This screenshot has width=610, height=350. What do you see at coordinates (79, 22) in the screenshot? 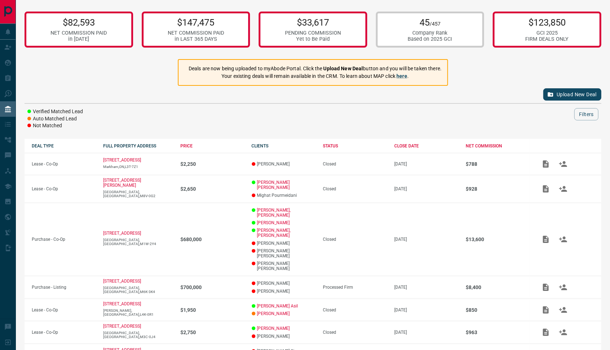
I see `p: $82,593` at bounding box center [79, 22].